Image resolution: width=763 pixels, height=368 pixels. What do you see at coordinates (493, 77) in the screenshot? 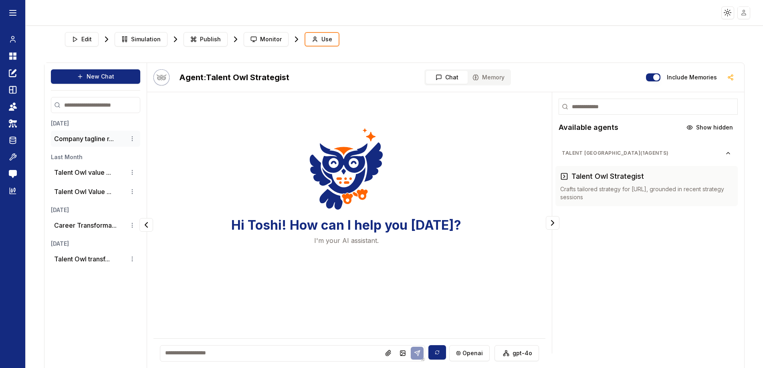
I see `span: Memory` at bounding box center [493, 77].